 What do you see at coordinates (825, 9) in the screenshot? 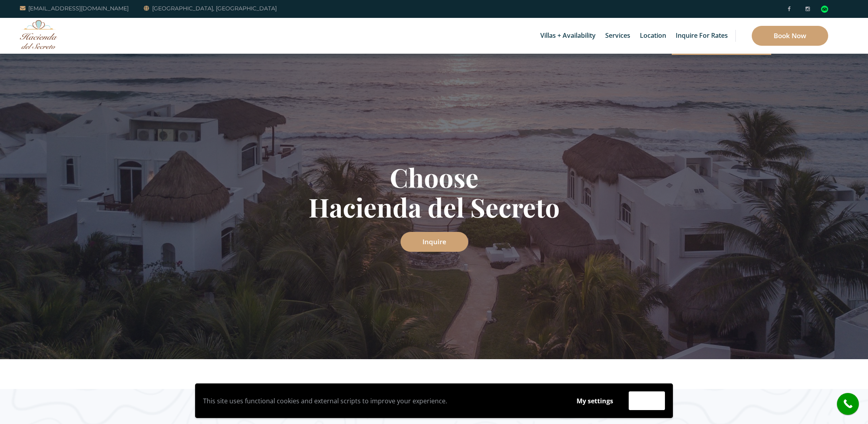
I see `img: Tripadvisor_logomark.svg` at bounding box center [825, 9].